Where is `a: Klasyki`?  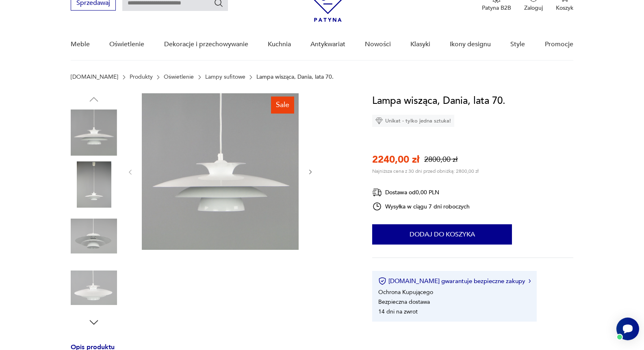
a: Klasyki is located at coordinates (420, 44).